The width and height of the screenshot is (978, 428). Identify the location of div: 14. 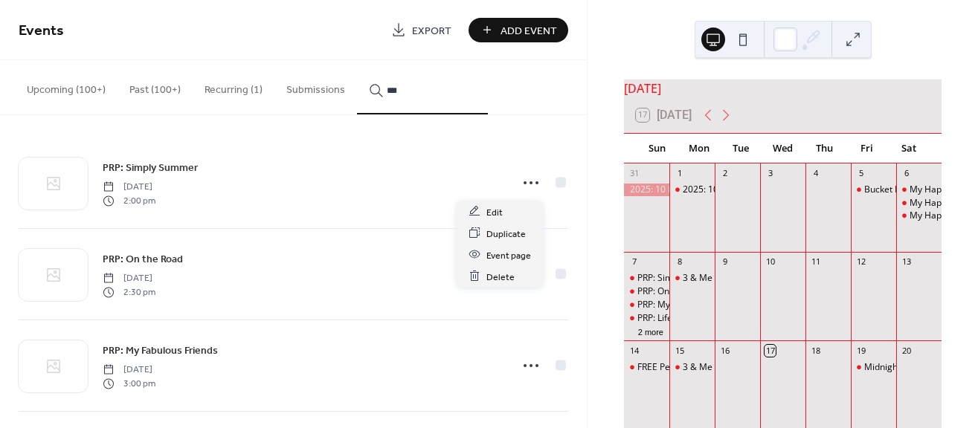
(634, 350).